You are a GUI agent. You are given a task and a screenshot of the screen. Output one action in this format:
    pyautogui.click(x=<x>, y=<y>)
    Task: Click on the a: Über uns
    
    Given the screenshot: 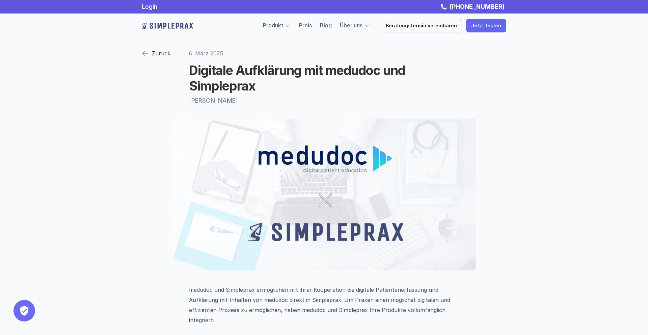 What is the action you would take?
    pyautogui.click(x=351, y=25)
    